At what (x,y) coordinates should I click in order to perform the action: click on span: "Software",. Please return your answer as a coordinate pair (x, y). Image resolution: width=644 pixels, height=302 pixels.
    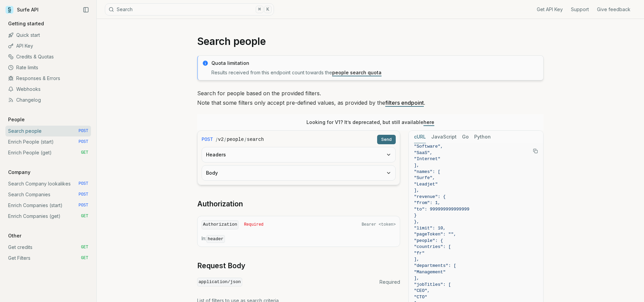
    Looking at the image, I should click on (428, 146).